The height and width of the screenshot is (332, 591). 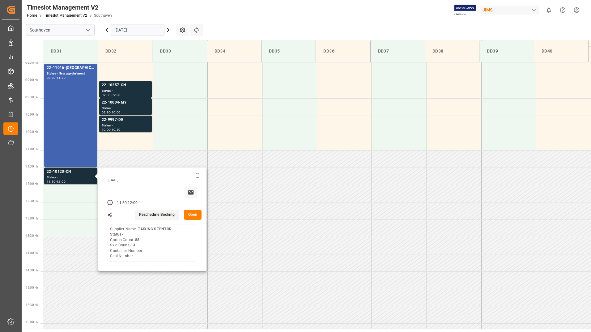 I want to click on input: Type to search/select, so click(x=60, y=30).